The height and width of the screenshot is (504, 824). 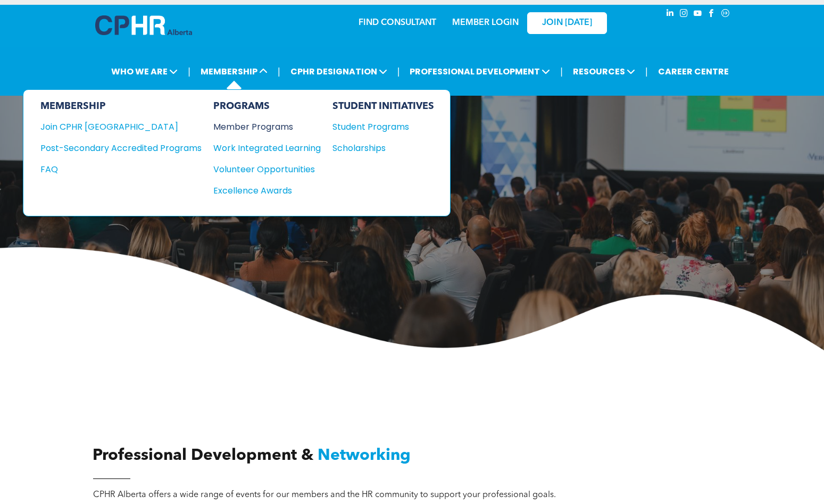 I want to click on div: Work Integrated Learning, so click(x=262, y=148).